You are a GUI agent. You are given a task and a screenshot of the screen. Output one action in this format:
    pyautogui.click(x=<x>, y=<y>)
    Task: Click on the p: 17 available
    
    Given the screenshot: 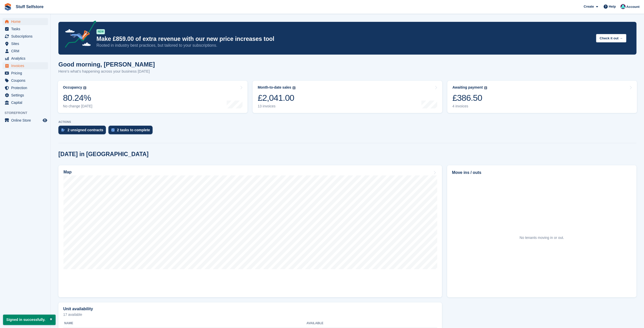 What is the action you would take?
    pyautogui.click(x=250, y=315)
    